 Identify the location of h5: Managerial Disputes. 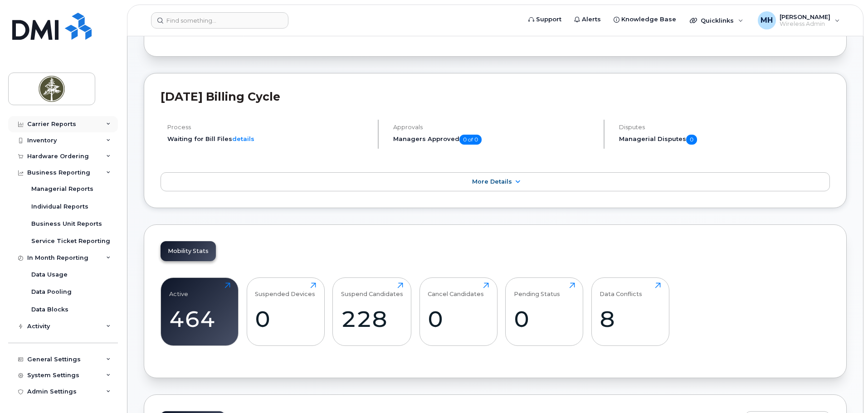
(724, 140).